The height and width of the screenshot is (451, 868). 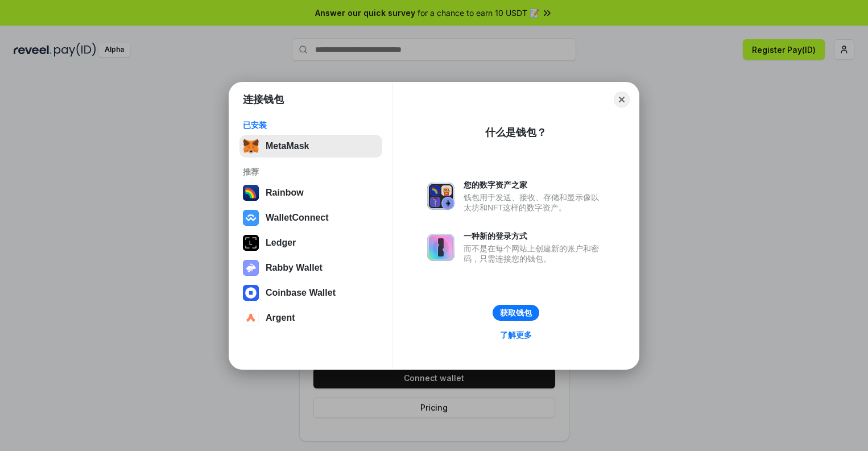 I want to click on div: MetaMask, so click(x=287, y=146).